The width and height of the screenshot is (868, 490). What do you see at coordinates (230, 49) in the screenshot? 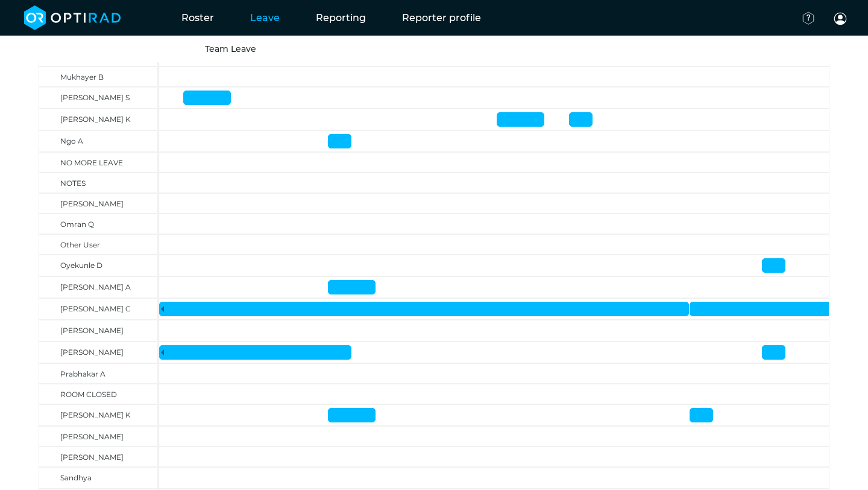
I see `a: Team Leave` at bounding box center [230, 49].